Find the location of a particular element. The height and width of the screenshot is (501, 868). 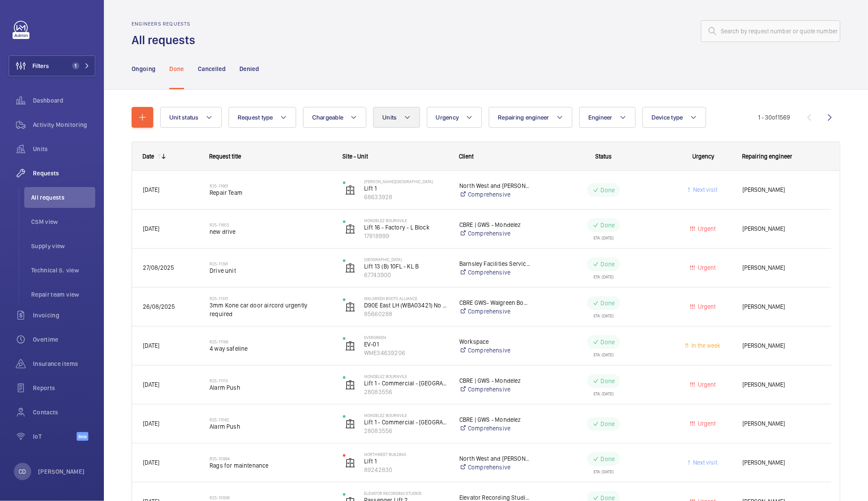

span: Repair Team is located at coordinates (271, 192).